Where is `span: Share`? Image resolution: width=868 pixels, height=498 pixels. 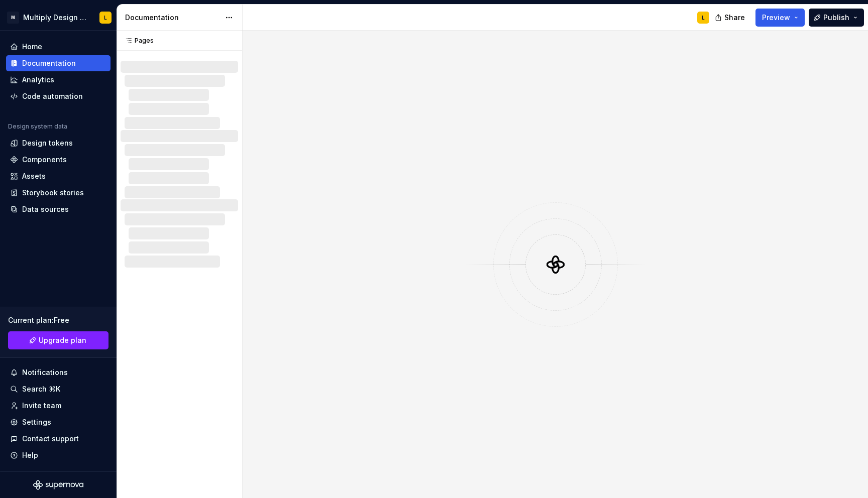
span: Share is located at coordinates (735, 17).